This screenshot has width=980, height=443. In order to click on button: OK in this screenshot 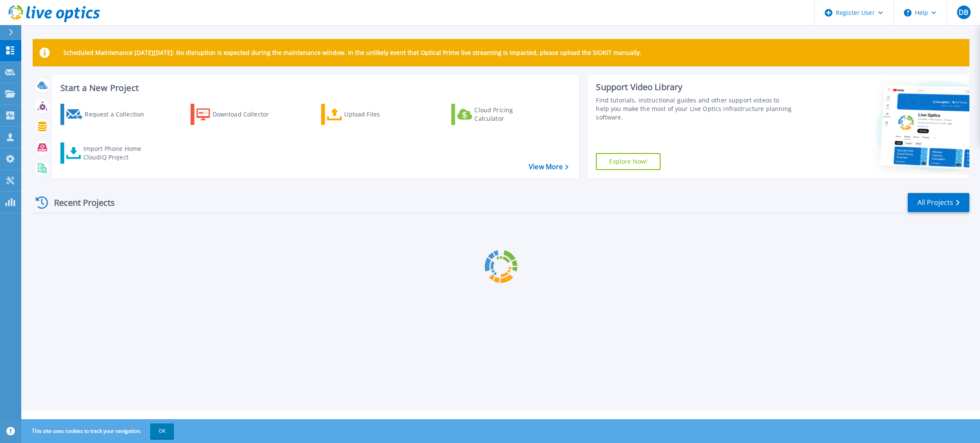, I will do `click(162, 431)`.